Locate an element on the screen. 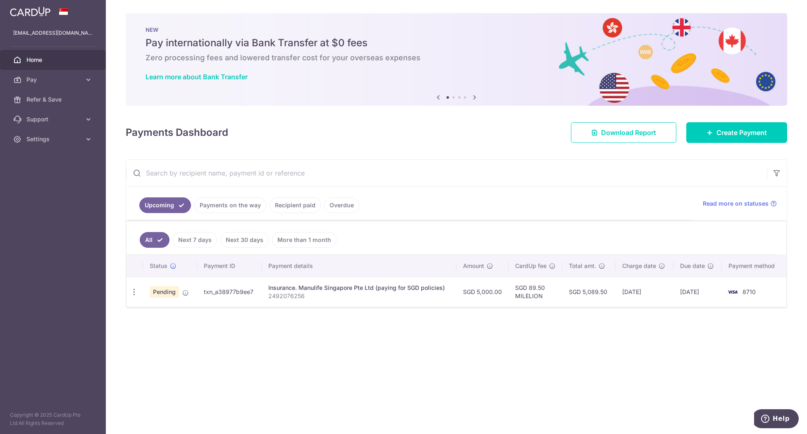 This screenshot has width=807, height=434. h4: Payments Dashboard is located at coordinates (177, 133).